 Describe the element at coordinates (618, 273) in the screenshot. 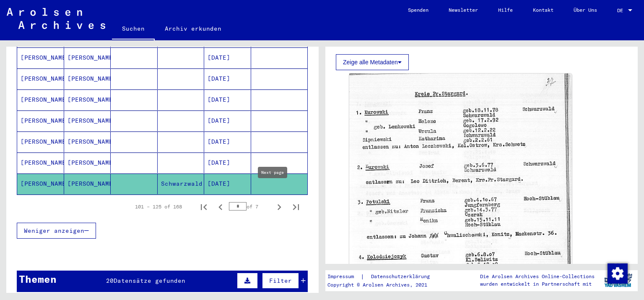

I see `img: Zustimmung ändern` at that location.